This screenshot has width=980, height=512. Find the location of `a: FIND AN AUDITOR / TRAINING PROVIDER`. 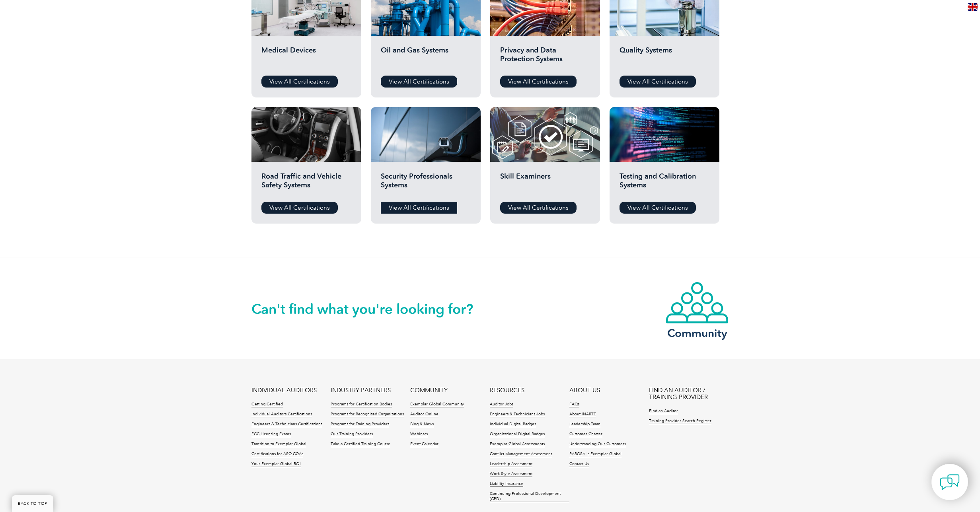

a: FIND AN AUDITOR / TRAINING PROVIDER is located at coordinates (689, 394).